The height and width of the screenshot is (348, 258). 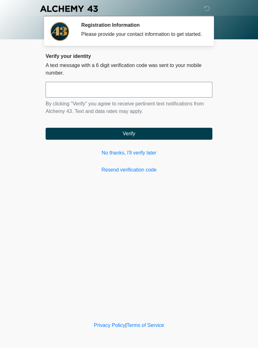 What do you see at coordinates (129, 108) in the screenshot?
I see `p: By clicking "Verify" you agree to receive pertinent text notifications from Alchemy 43. Text and ...` at bounding box center [129, 108].